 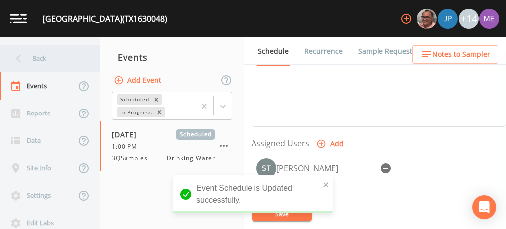 What do you see at coordinates (133, 159) in the screenshot?
I see `span: 3QSamples` at bounding box center [133, 159].